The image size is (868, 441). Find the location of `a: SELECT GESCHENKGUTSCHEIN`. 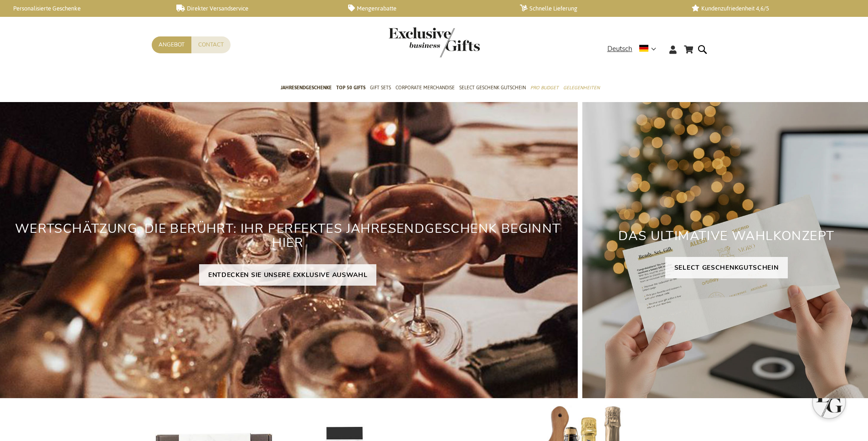

a: SELECT GESCHENKGUTSCHEIN is located at coordinates (726, 268).